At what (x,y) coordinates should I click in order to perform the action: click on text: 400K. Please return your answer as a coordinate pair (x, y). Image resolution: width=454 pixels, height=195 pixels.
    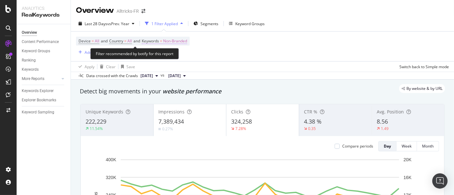
    Looking at the image, I should click on (111, 160).